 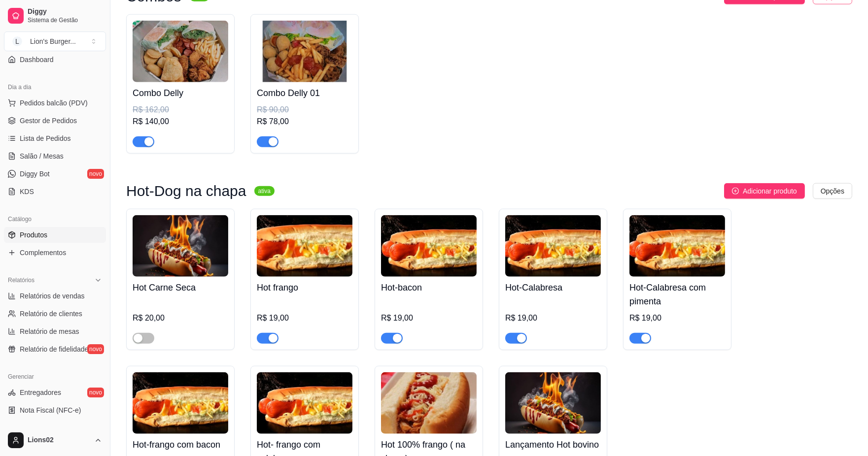 I want to click on span: Nota Fiscal (NFC-e), so click(x=50, y=410).